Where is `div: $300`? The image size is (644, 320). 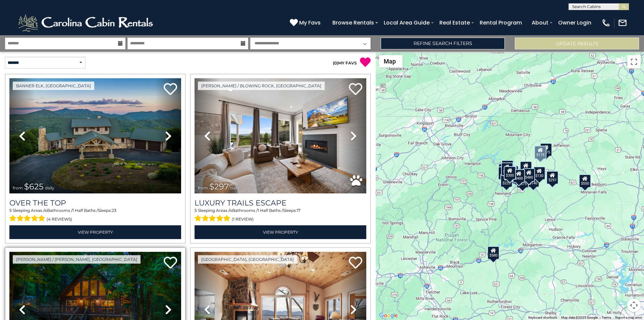 div: $300 is located at coordinates (510, 173).